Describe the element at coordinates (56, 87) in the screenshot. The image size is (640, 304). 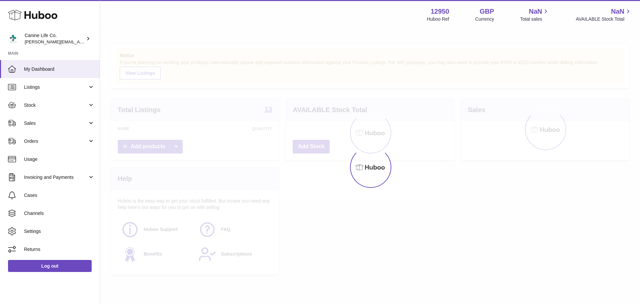
I see `span: Listings` at that location.